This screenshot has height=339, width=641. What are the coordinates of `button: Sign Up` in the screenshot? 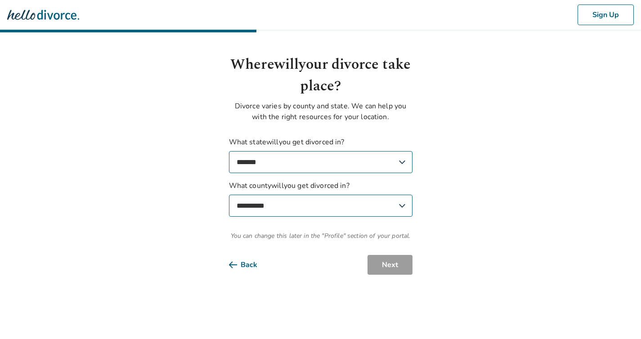 It's located at (606, 15).